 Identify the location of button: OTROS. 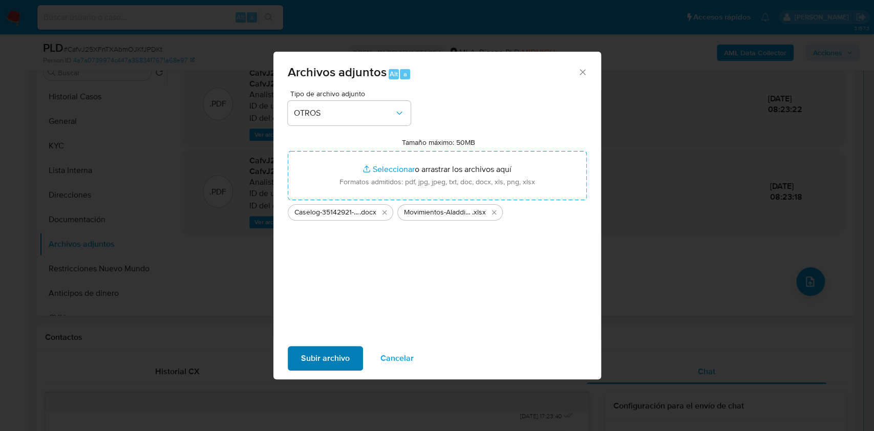
(349, 113).